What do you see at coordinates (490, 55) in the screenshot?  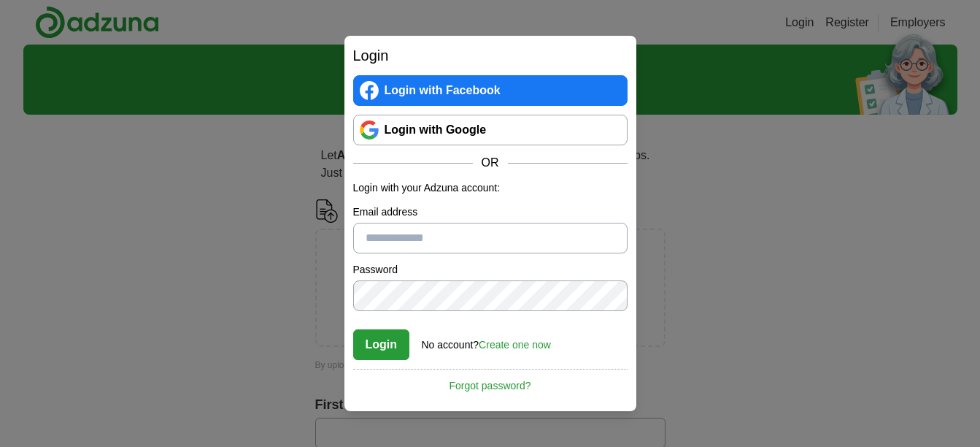 I see `h2: Login` at bounding box center [490, 55].